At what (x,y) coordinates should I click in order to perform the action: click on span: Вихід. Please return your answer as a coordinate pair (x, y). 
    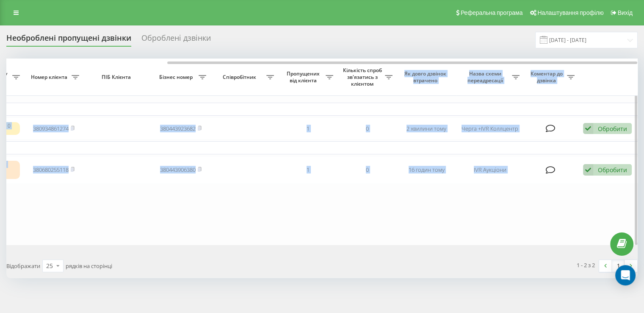
    Looking at the image, I should click on (625, 13).